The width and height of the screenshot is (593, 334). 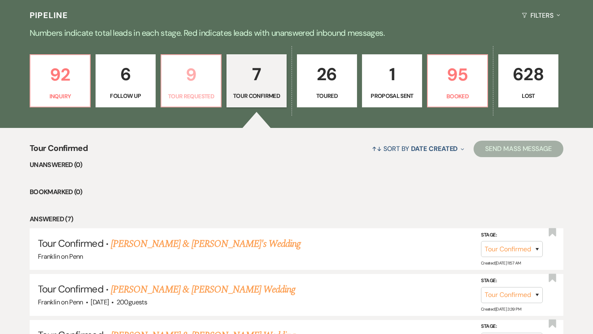 I want to click on p: Proposal Sent, so click(x=392, y=96).